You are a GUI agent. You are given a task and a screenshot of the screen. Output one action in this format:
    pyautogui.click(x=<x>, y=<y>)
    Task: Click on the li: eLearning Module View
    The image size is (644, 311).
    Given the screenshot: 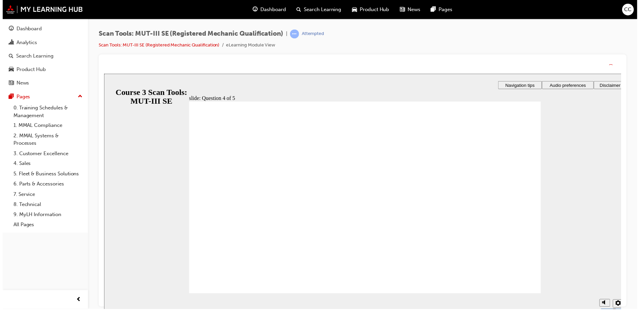 What is the action you would take?
    pyautogui.click(x=250, y=45)
    